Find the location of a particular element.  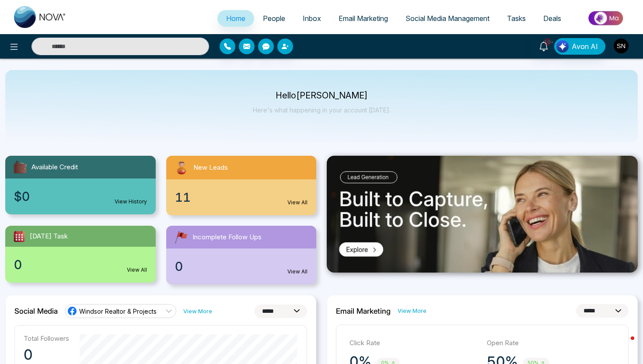

a: Email Marketing is located at coordinates (363, 19).